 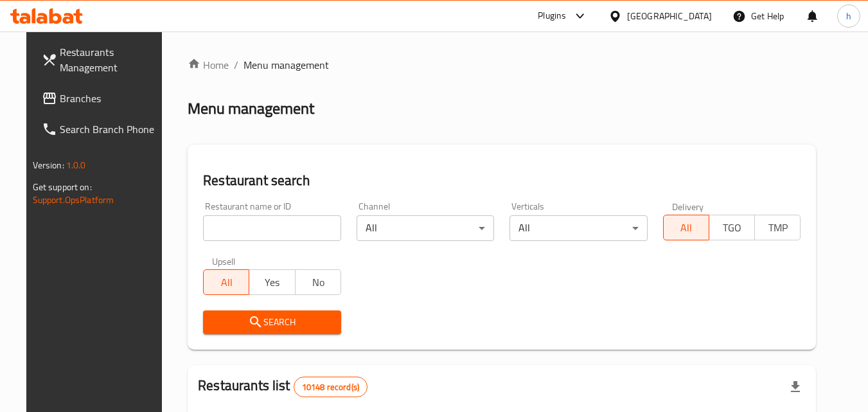 What do you see at coordinates (330, 387) in the screenshot?
I see `span: 10148 record(s)` at bounding box center [330, 387].